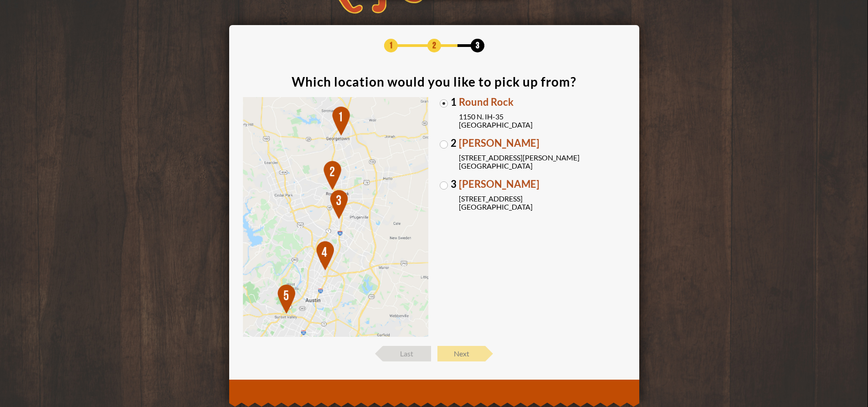 The height and width of the screenshot is (407, 868). Describe the element at coordinates (407, 354) in the screenshot. I see `span: Last` at that location.